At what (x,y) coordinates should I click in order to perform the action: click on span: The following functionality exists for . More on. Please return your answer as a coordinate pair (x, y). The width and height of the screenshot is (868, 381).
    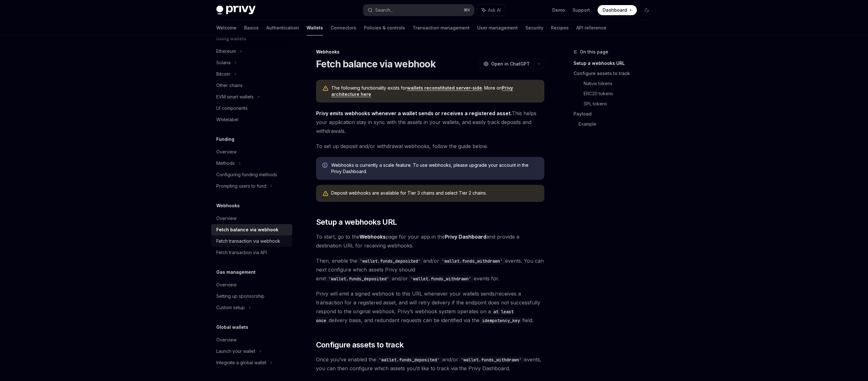
    Looking at the image, I should click on (434, 91).